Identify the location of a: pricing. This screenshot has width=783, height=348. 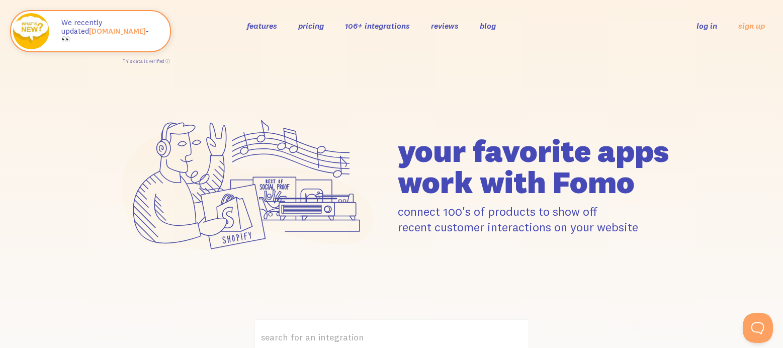
(311, 26).